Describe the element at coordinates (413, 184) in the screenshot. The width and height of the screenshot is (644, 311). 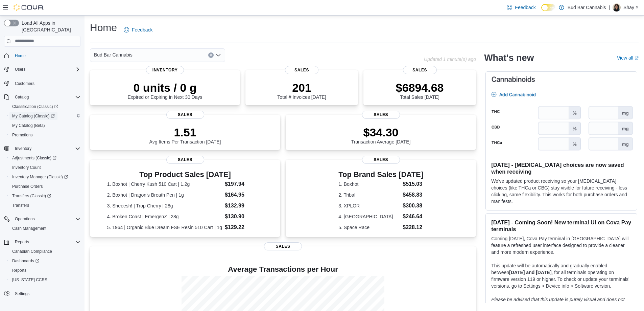
I see `dd: $515.03` at that location.